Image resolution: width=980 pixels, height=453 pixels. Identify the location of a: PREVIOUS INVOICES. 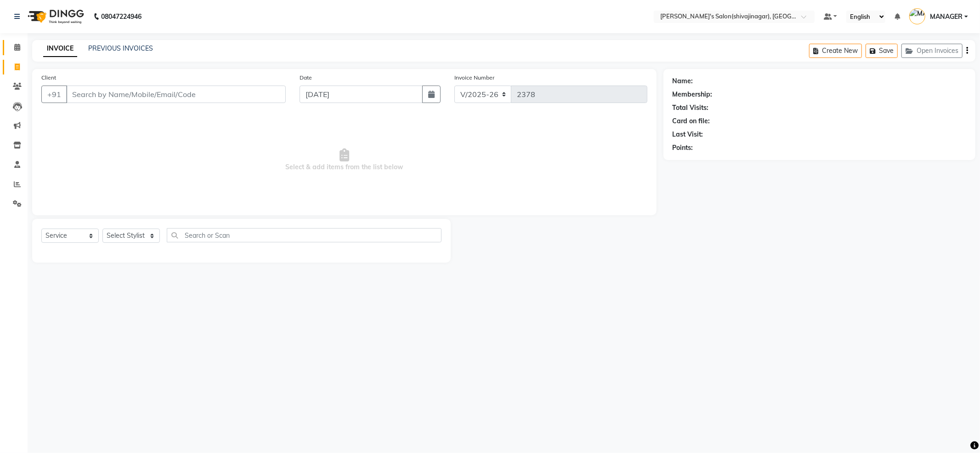
(120, 48).